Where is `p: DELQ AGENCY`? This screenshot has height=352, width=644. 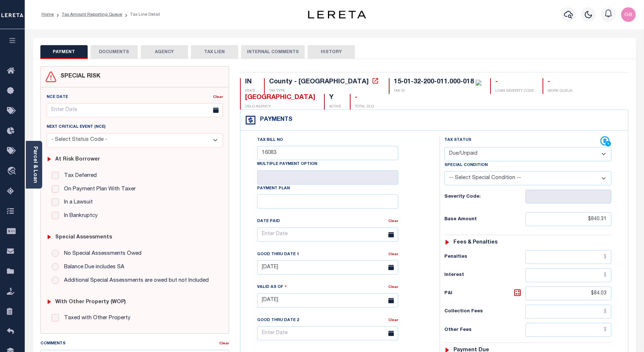
p: DELQ AGENCY is located at coordinates (280, 106).